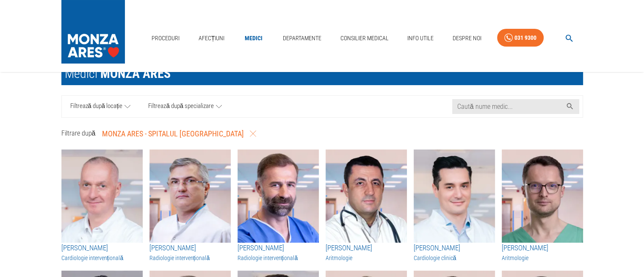 This screenshot has width=644, height=277. I want to click on h3: Cardiologie intervențională, so click(102, 258).